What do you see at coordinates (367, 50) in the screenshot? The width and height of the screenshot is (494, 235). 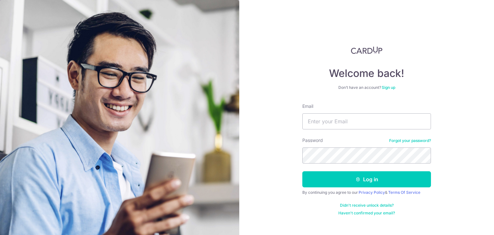 I see `img: CardUp Logo` at bounding box center [367, 50].